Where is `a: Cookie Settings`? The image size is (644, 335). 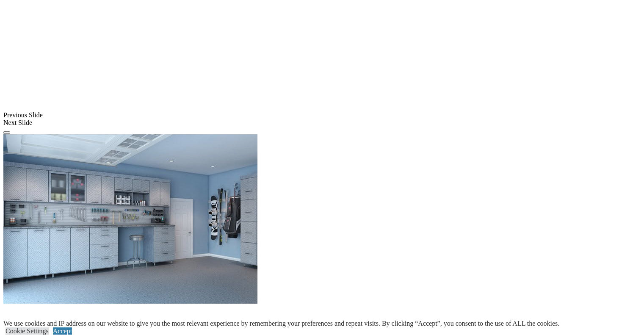 a: Cookie Settings is located at coordinates (27, 331).